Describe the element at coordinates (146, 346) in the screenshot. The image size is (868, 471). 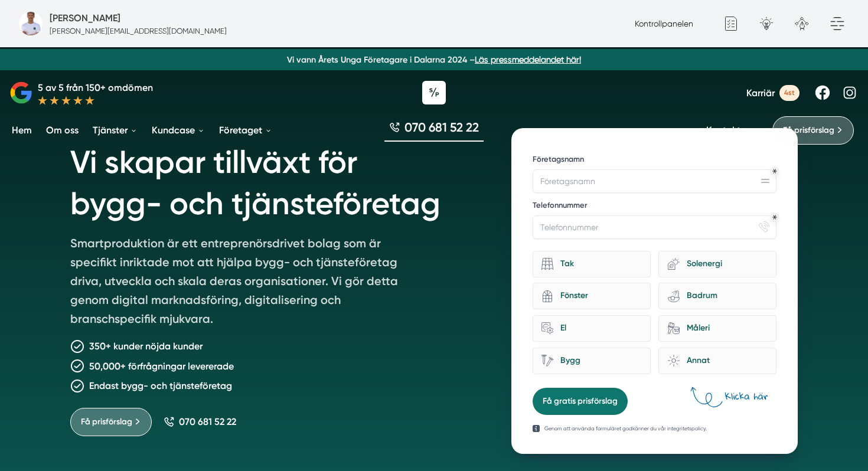
I see `p: 350+ kunder nöjda kunder` at that location.